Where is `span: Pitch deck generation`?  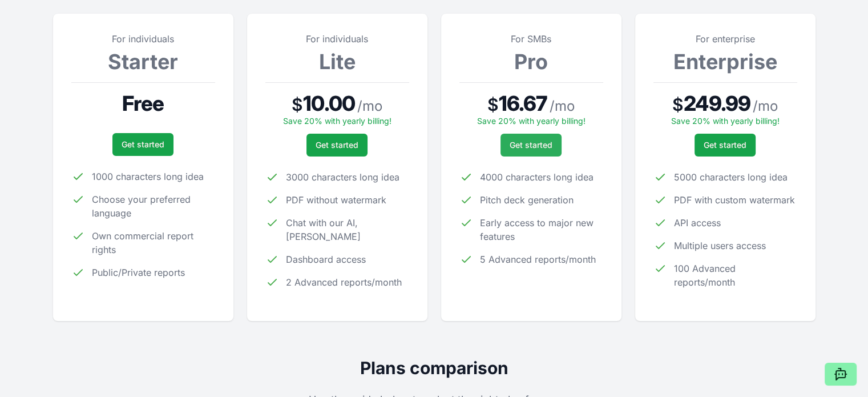
span: Pitch deck generation is located at coordinates (527, 200).